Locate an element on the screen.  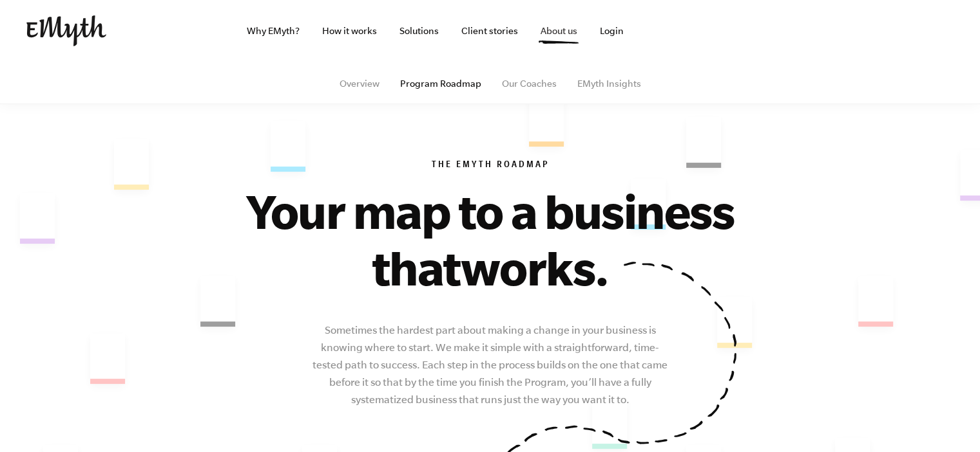
p: Sometimes the hardest part about making a change in your business is knowing where to start. We m... is located at coordinates (490, 365).